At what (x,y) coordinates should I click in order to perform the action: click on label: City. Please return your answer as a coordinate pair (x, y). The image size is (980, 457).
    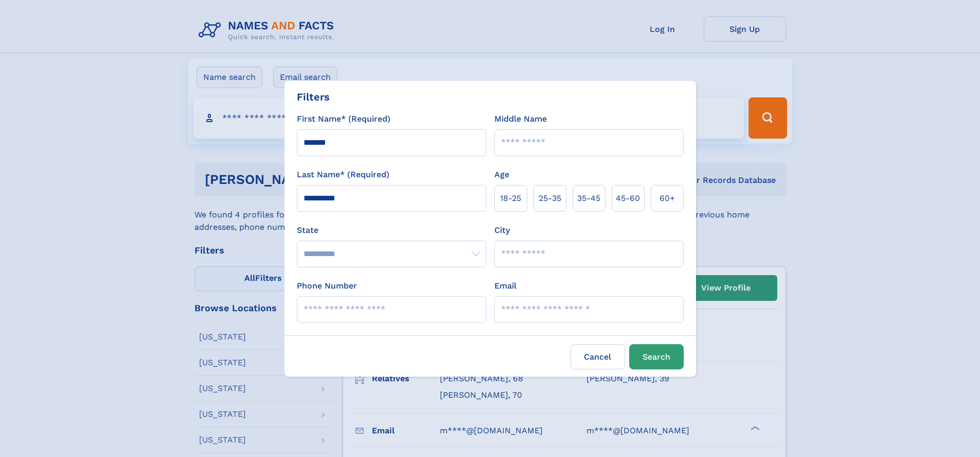
    Looking at the image, I should click on (502, 230).